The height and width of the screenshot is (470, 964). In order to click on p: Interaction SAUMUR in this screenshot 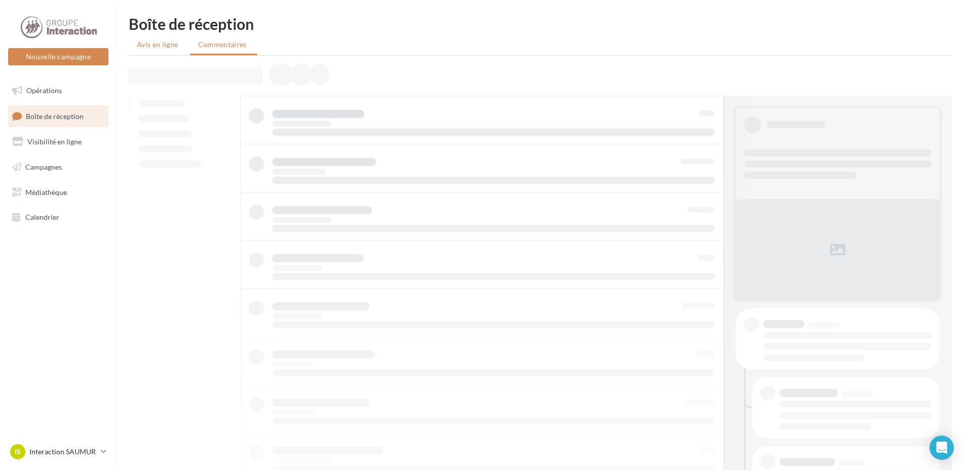, I will do `click(63, 452)`.